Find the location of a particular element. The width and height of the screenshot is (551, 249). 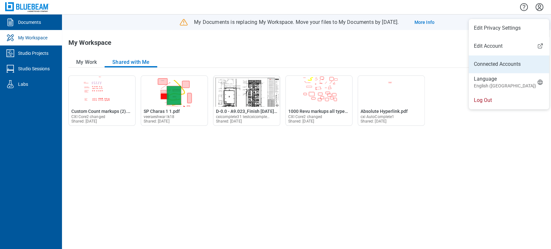

img: D-0.0 - A9.023_Finish 12.7.2020.pdf is located at coordinates (247, 91).